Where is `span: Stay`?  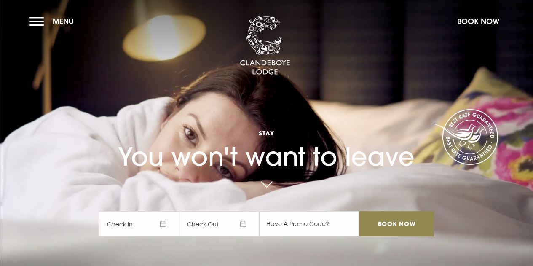
span: Stay is located at coordinates (266, 133).